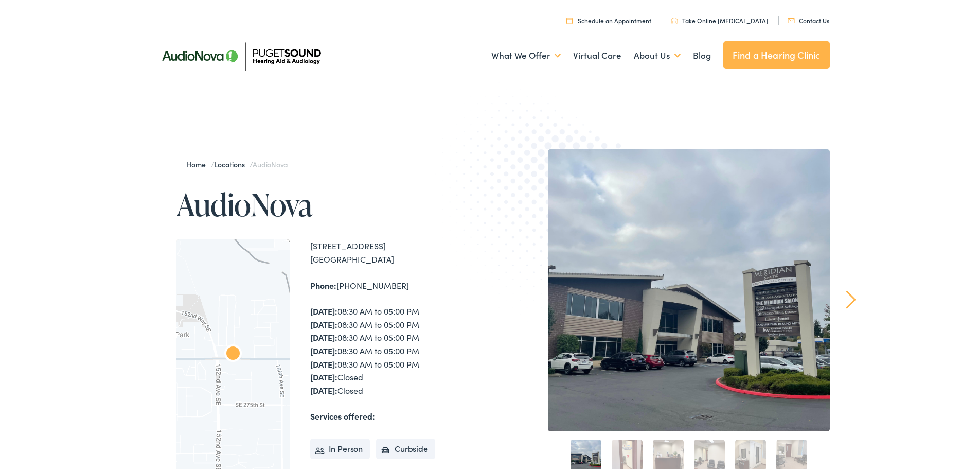 This screenshot has height=469, width=980. What do you see at coordinates (702, 56) in the screenshot?
I see `a: Blog` at bounding box center [702, 56].